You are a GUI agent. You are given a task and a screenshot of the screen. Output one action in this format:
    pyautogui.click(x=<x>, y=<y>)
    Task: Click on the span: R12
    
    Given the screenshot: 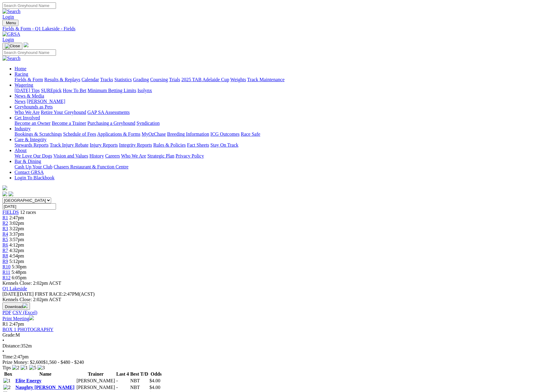 What is the action you would take?
    pyautogui.click(x=7, y=277)
    